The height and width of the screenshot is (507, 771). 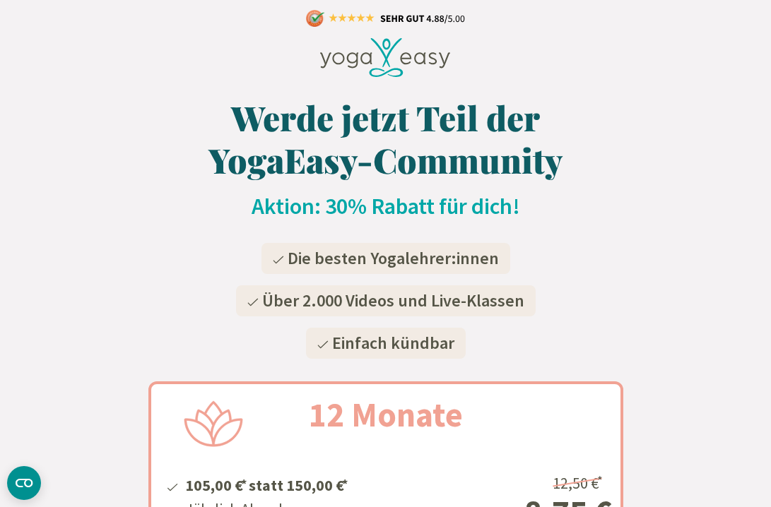 I want to click on h2: 12 Monate, so click(x=386, y=415).